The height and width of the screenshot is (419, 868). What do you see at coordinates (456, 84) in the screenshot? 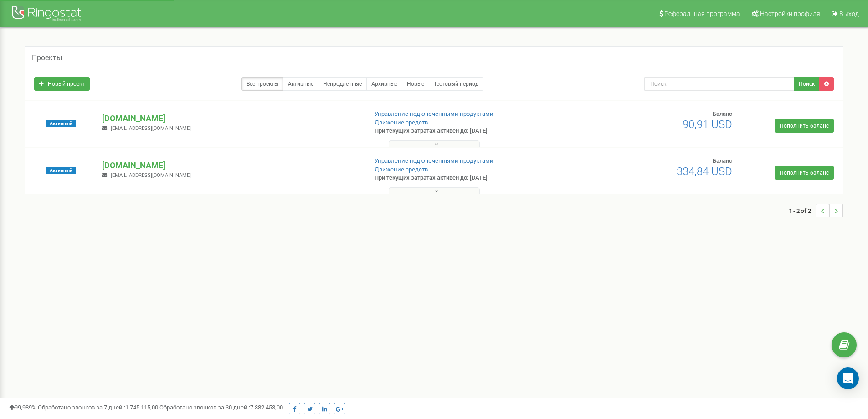
I see `a: Тестовый период` at bounding box center [456, 84].